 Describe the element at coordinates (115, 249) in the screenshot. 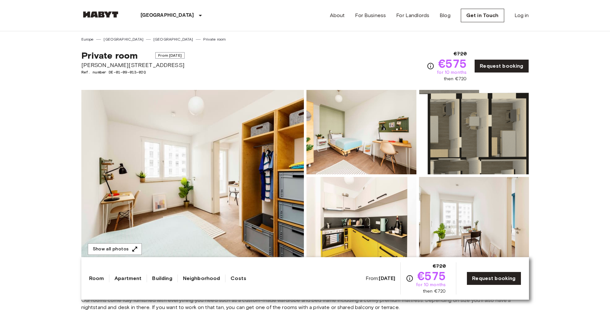

I see `button: Show all photos` at that location.